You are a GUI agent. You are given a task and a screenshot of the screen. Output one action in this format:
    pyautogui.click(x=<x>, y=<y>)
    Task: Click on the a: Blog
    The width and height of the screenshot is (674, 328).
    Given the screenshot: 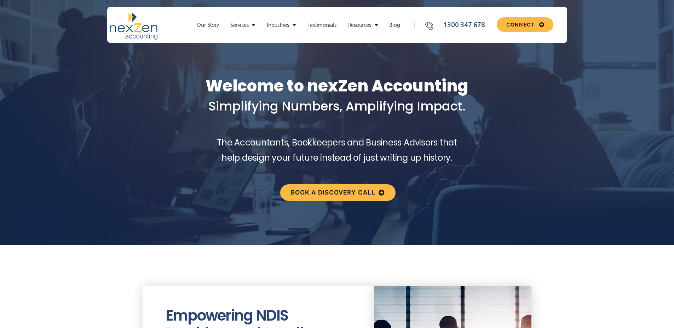 What is the action you would take?
    pyautogui.click(x=394, y=25)
    